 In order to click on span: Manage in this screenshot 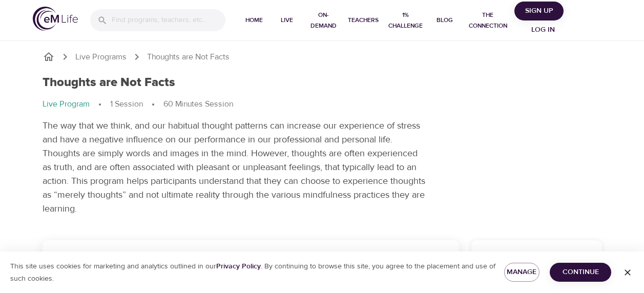, I will do `click(522, 272)`.